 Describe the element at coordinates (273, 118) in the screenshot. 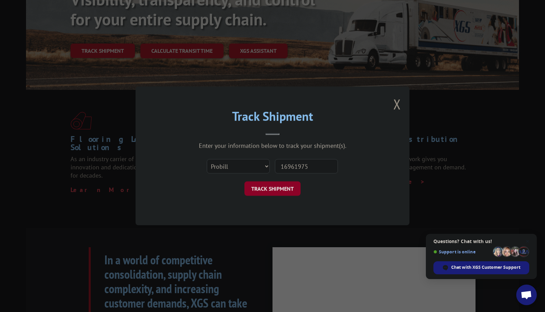

I see `h2: Track Shipment` at that location.